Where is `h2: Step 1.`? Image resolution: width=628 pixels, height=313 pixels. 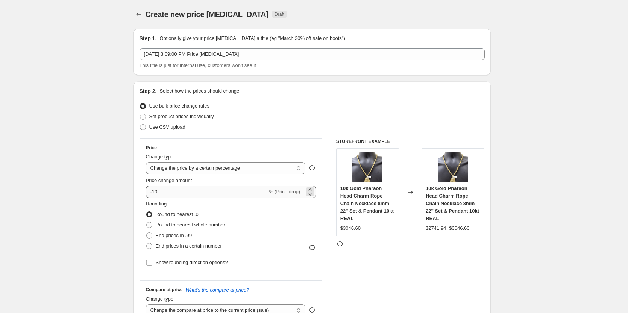 h2: Step 1. is located at coordinates (148, 38).